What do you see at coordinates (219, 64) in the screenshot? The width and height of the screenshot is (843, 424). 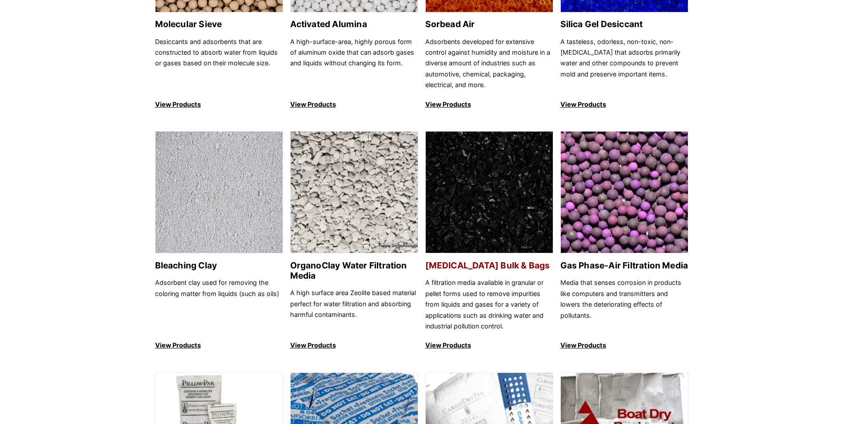 I see `p: Desiccants and adsorbents that are constructed to absorb water from liquids or gases based on the...` at bounding box center [219, 64].